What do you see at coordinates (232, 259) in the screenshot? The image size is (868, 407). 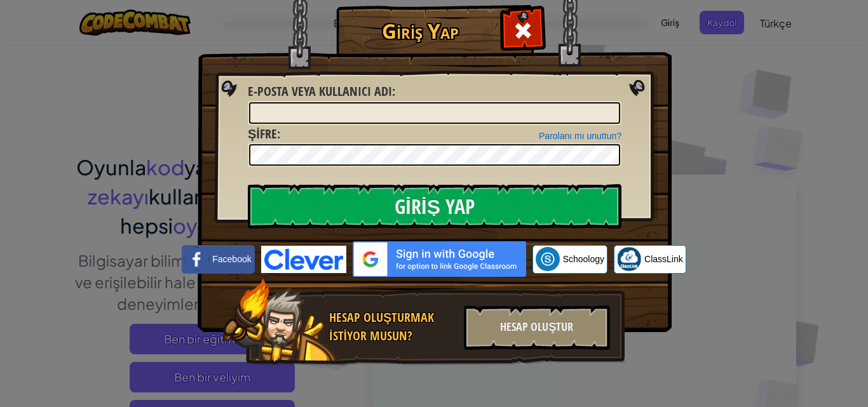 I see `span: Facebook` at bounding box center [232, 259].